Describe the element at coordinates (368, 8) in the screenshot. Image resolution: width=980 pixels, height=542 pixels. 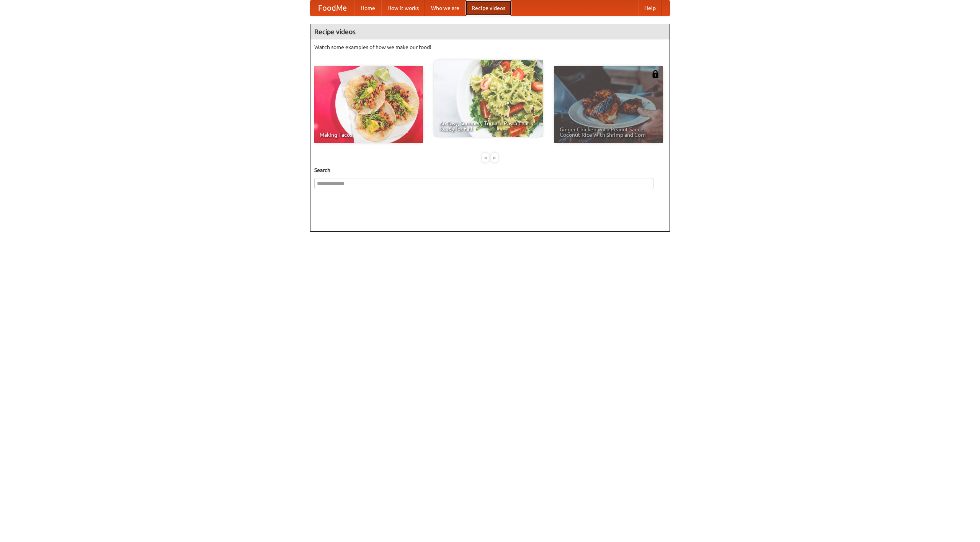
I see `a: Home` at that location.